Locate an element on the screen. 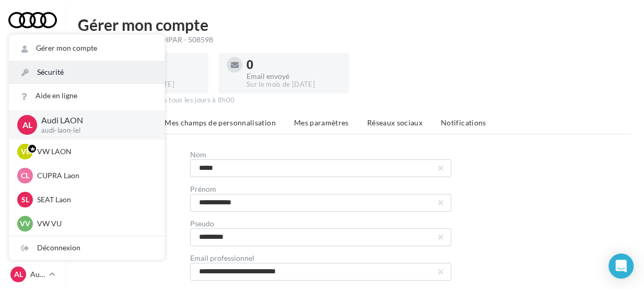 This screenshot has width=644, height=289. p: VW LAON is located at coordinates (95, 151).